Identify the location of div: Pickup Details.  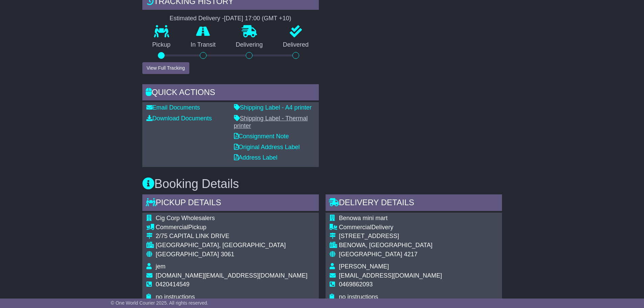
(231, 203).